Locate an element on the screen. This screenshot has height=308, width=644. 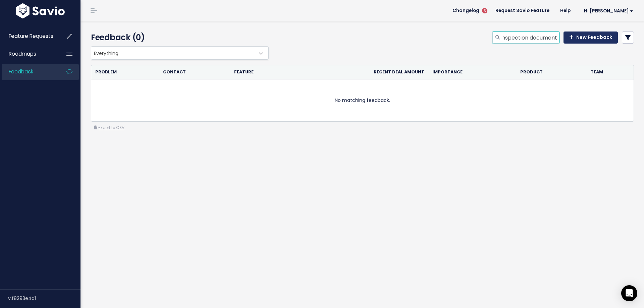
th: Product is located at coordinates (551, 72).